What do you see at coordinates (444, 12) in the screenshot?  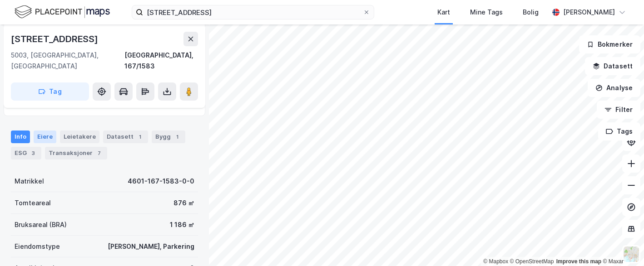 I see `div: Kart` at bounding box center [444, 12].